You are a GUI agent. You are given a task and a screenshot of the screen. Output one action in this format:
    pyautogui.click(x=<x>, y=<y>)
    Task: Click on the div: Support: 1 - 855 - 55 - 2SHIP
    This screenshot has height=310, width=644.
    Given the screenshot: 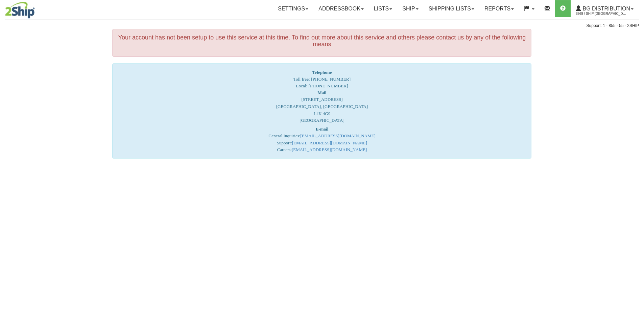 What is the action you would take?
    pyautogui.click(x=322, y=26)
    